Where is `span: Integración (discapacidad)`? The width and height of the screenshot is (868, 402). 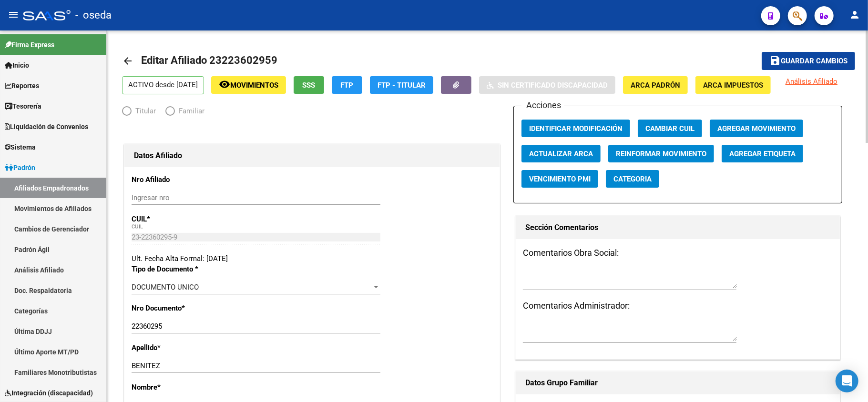
span: Integración (discapacidad) is located at coordinates (48, 393).